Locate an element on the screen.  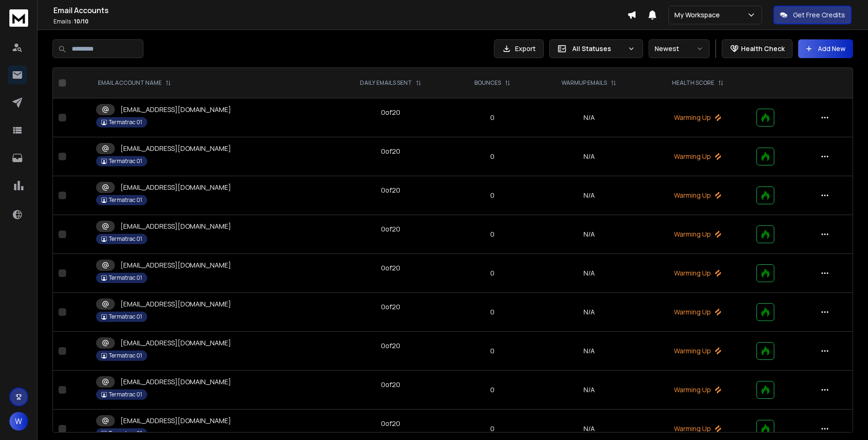
span: 10 / 10 is located at coordinates (81, 21).